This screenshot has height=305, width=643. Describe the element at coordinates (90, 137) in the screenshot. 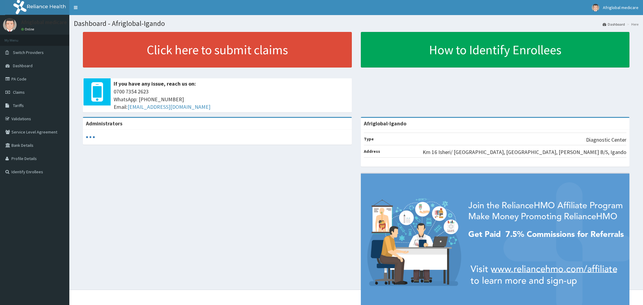

I see `svg: audio-loading` at that location.